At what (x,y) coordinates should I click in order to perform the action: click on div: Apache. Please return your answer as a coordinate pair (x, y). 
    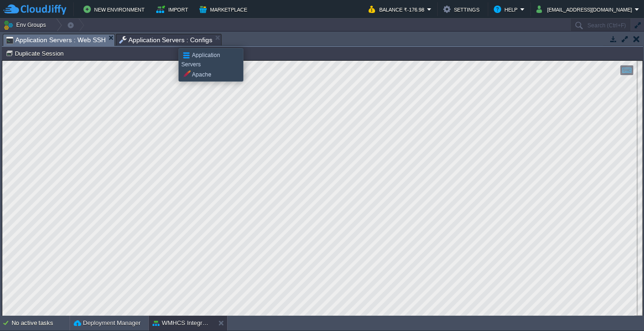
    Looking at the image, I should click on (211, 75).